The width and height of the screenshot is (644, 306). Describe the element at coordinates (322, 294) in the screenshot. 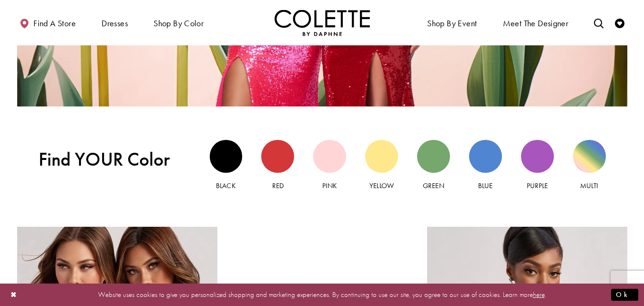

I see `p: Website uses cookies to give you personalized shopping and marketing experiences. By continuing t...` at that location.